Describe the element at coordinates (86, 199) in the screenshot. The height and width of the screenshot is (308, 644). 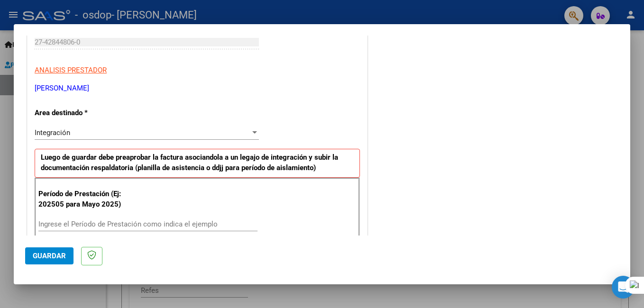
I see `p: Período de Prestación (Ej: 202505 para Mayo 2025)` at that location.